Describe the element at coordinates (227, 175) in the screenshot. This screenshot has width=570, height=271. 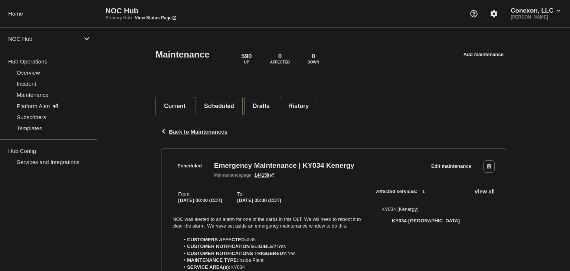
I see `span: maintenance` at that location.